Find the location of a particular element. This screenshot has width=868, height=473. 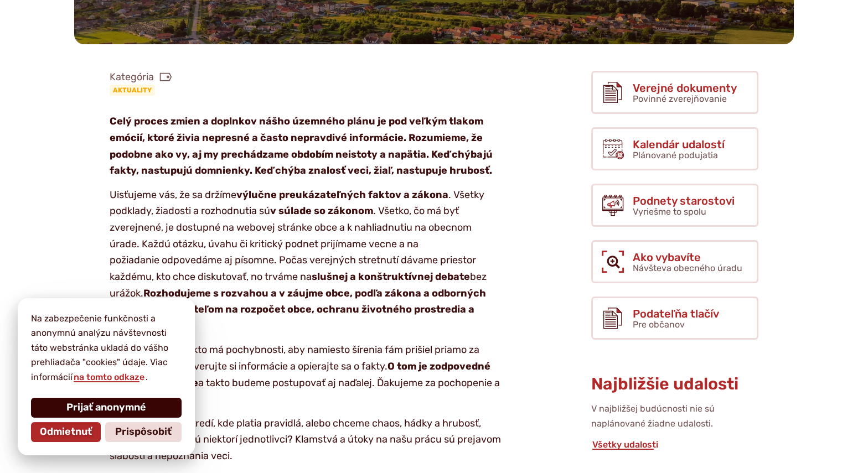

span: Kategória is located at coordinates (140, 77).